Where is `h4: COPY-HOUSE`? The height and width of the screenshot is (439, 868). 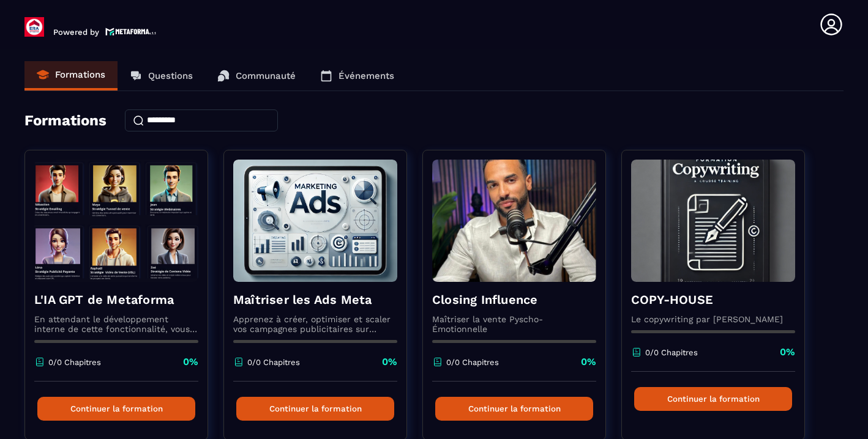 h4: COPY-HOUSE is located at coordinates (713, 300).